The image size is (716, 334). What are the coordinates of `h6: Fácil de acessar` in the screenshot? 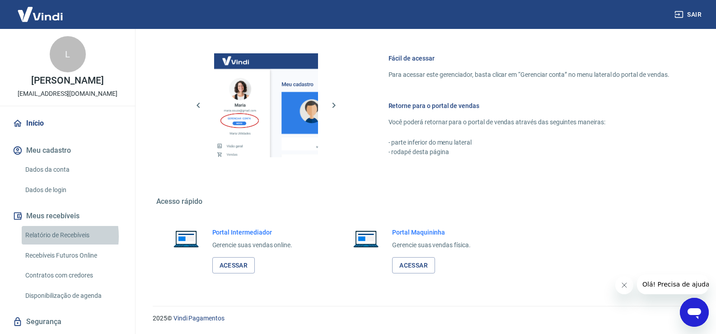 It's located at (529, 58).